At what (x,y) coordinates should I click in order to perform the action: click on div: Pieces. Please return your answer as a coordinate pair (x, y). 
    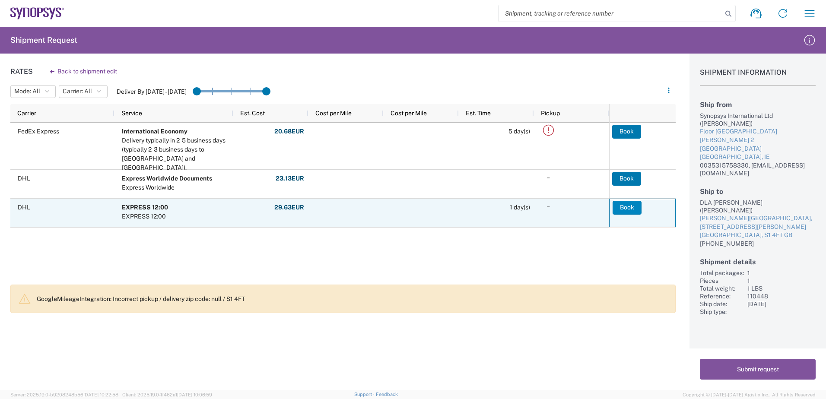
    Looking at the image, I should click on (722, 281).